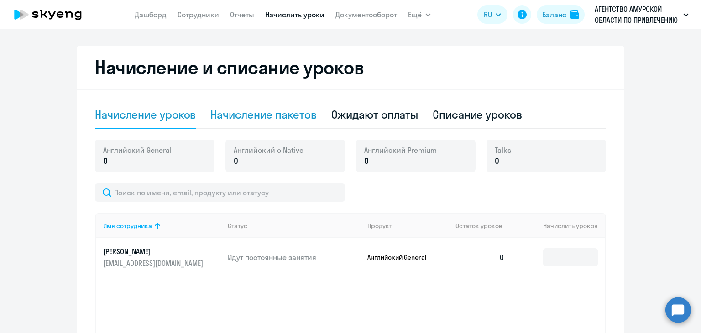  I want to click on button: Балансbalance, so click(561, 15).